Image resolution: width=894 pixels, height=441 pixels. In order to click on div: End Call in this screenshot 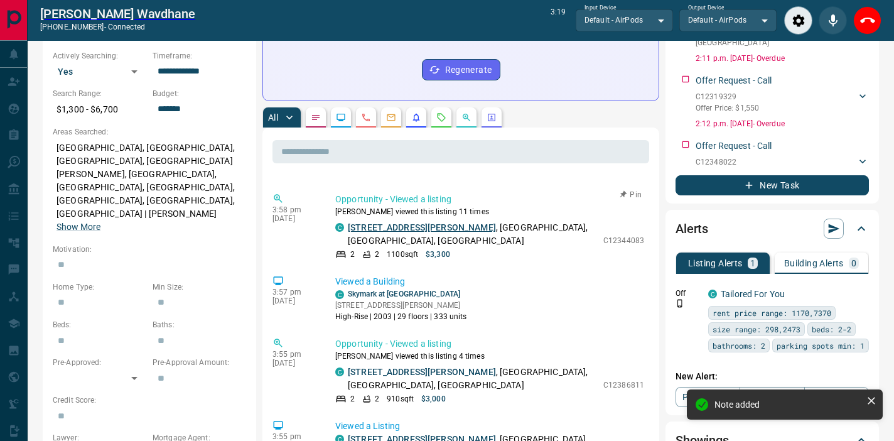, I will do `click(867, 20)`.